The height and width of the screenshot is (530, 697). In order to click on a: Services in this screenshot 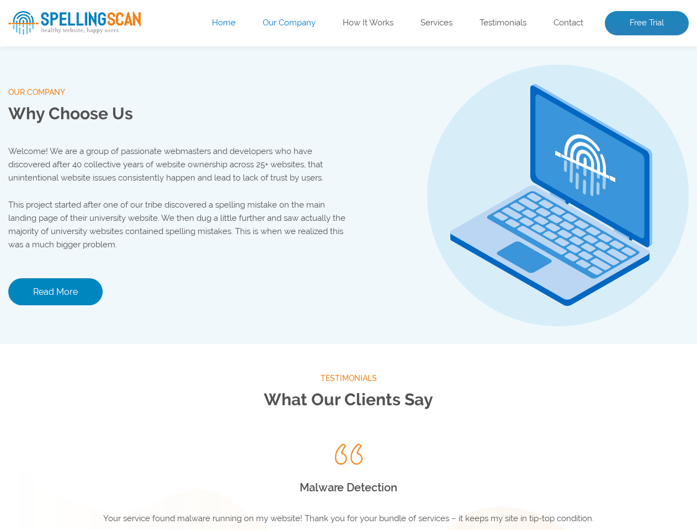, I will do `click(437, 23)`.